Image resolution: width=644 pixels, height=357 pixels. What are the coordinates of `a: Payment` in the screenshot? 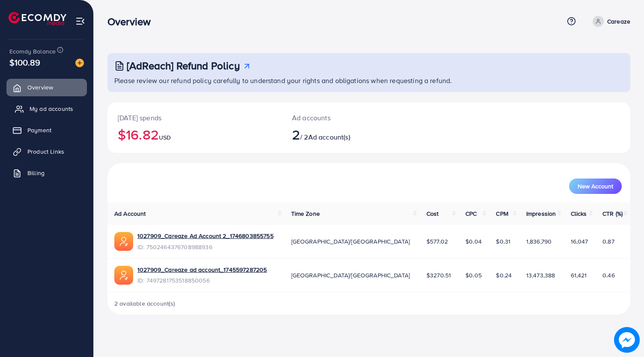 It's located at (47, 130).